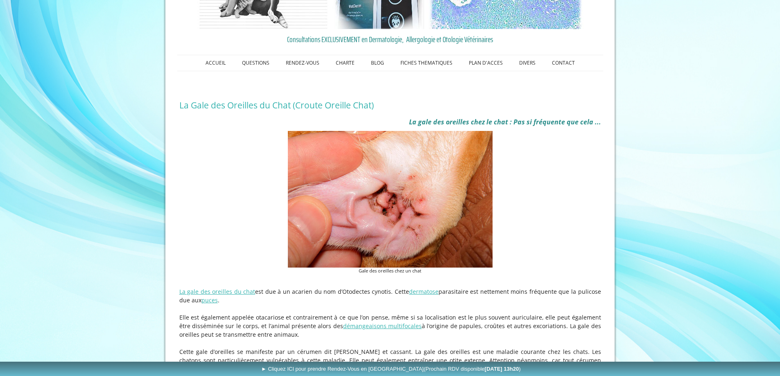 The width and height of the screenshot is (780, 376). I want to click on span: Consultations EXCLUSIVEMENT en Dermatologie, Allergologie et Otologie Vétérinaires, so click(390, 39).